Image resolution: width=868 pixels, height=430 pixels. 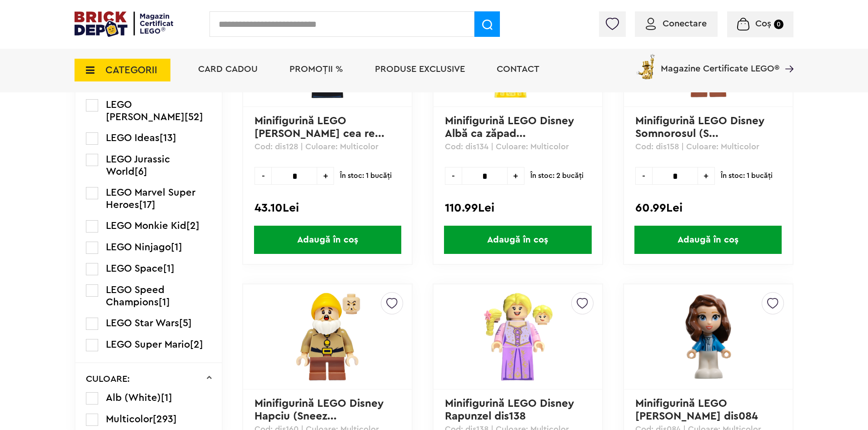 I want to click on a: Minifigurină LEGO Disney Somnorosul (S..., so click(x=701, y=128).